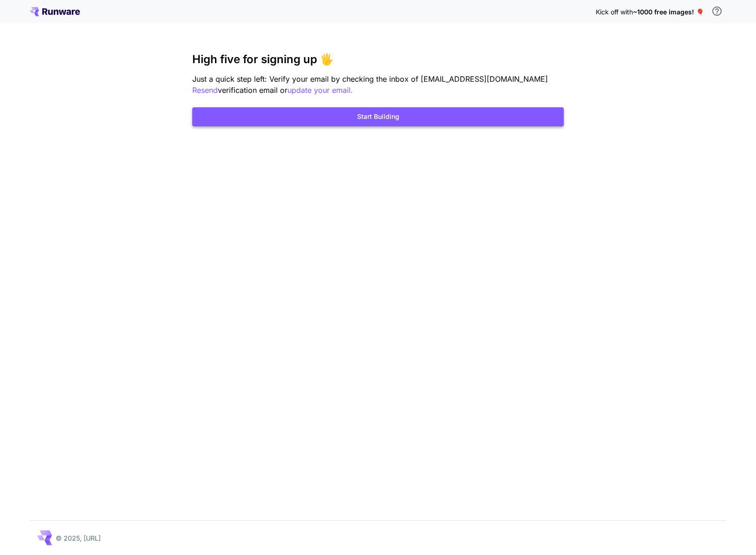  Describe the element at coordinates (320, 90) in the screenshot. I see `button: update your email.` at that location.